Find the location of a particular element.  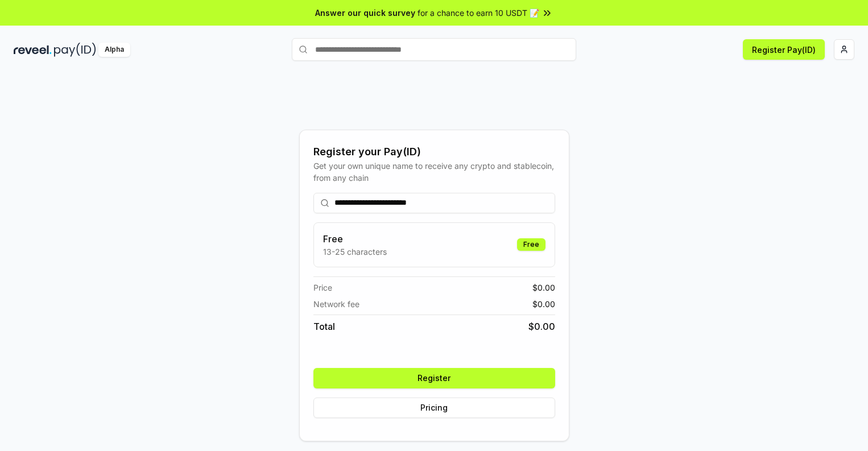

span: Network fee is located at coordinates (336, 304).